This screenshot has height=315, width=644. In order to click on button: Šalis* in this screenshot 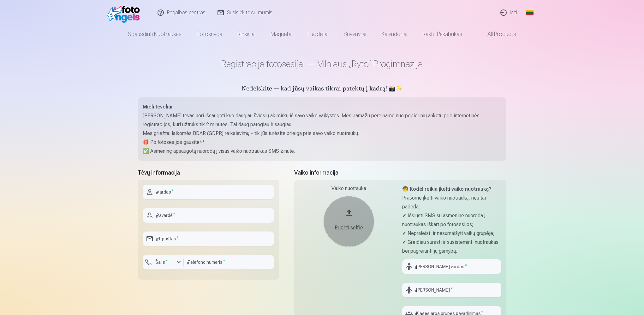, I will do `click(163, 262)`.